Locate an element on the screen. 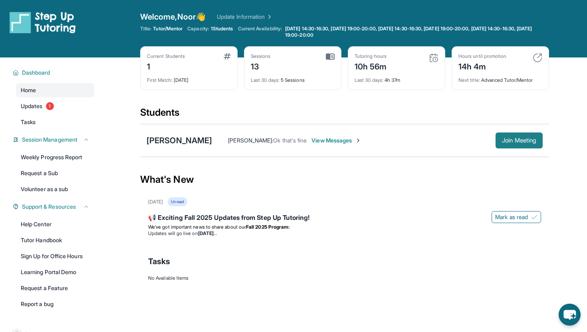  a: Help Center is located at coordinates (55, 225).